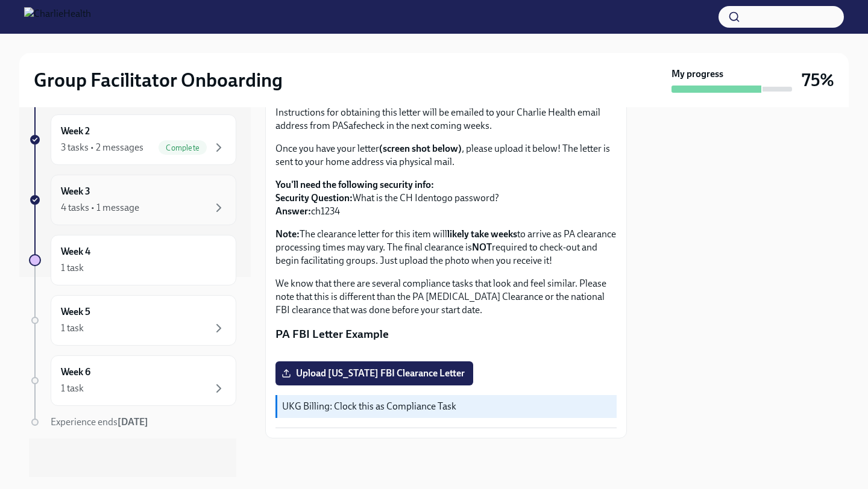 The image size is (868, 489). I want to click on p: The clearance letter for this item will to arrive as PA clearance processing times may vary. The ..., so click(446, 248).